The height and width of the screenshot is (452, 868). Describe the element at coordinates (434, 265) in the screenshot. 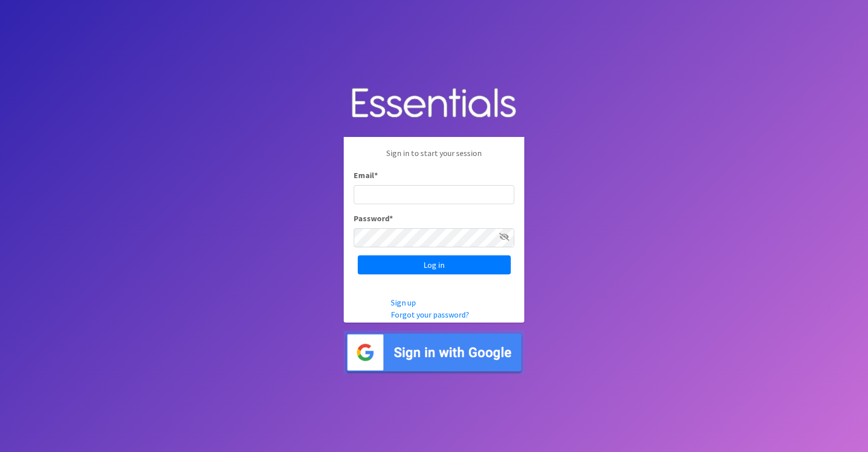

I see `input: Log in` at that location.